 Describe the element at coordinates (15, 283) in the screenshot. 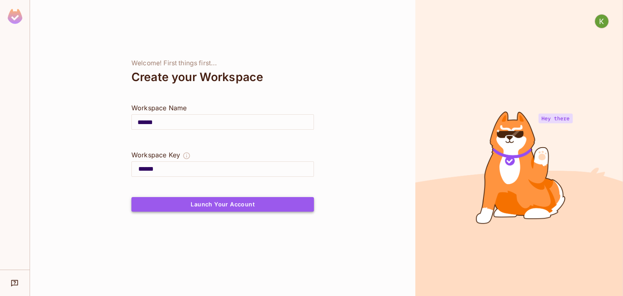

I see `div: Help & Updates` at that location.